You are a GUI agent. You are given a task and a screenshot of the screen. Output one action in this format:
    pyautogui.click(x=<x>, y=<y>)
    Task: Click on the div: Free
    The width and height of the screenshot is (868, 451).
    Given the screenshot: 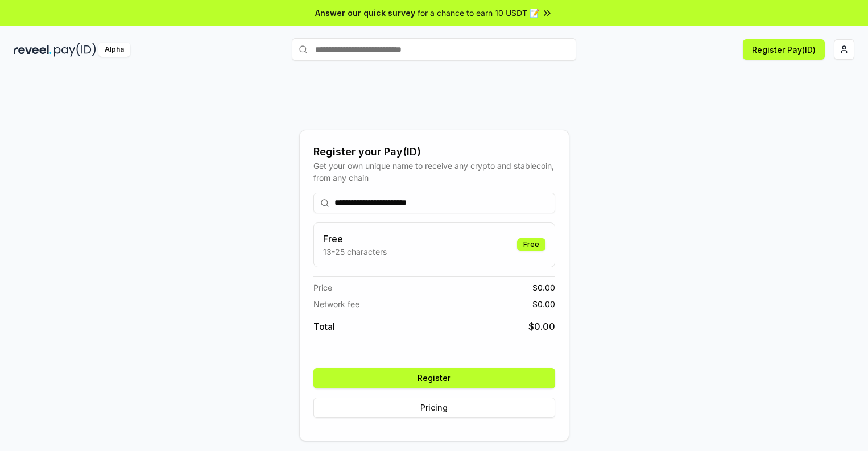 What is the action you would take?
    pyautogui.click(x=531, y=245)
    